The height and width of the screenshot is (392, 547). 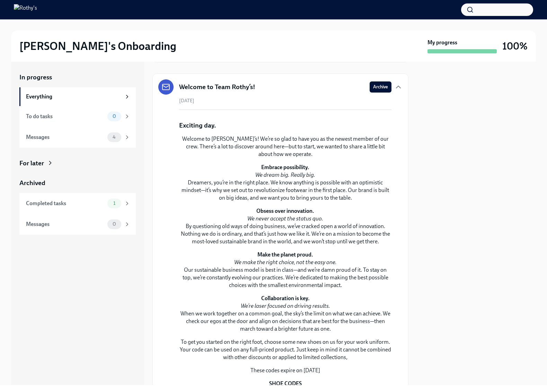 What do you see at coordinates (25, 10) in the screenshot?
I see `img: Rothy's` at bounding box center [25, 10].